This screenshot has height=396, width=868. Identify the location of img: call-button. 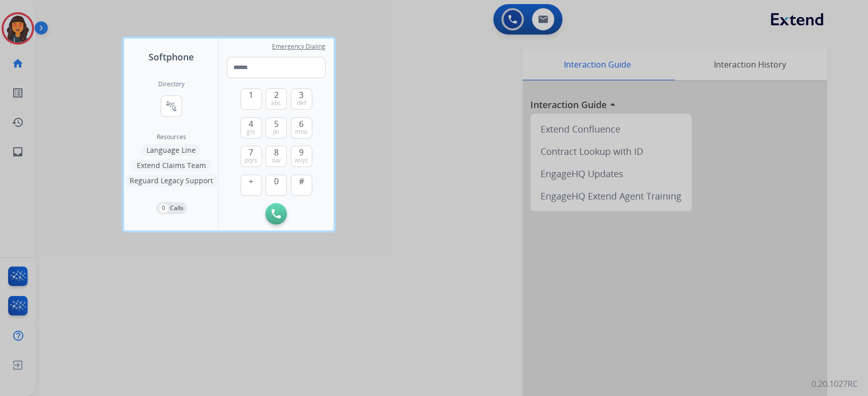
(276, 214).